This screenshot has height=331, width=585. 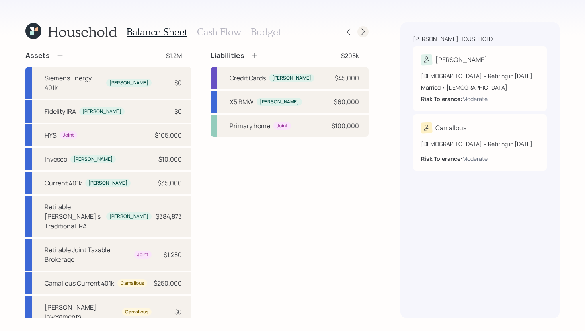 I want to click on div: $1.2M, so click(x=174, y=56).